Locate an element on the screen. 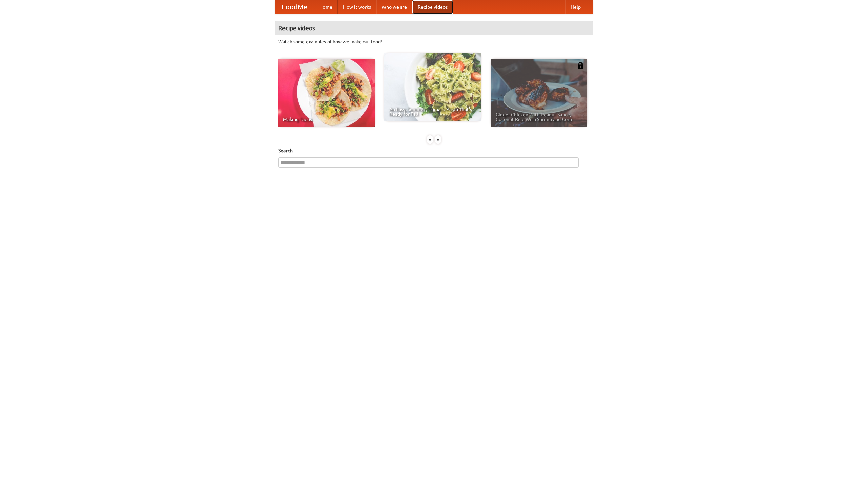 The width and height of the screenshot is (868, 480). a: Recipe videos is located at coordinates (433, 7).